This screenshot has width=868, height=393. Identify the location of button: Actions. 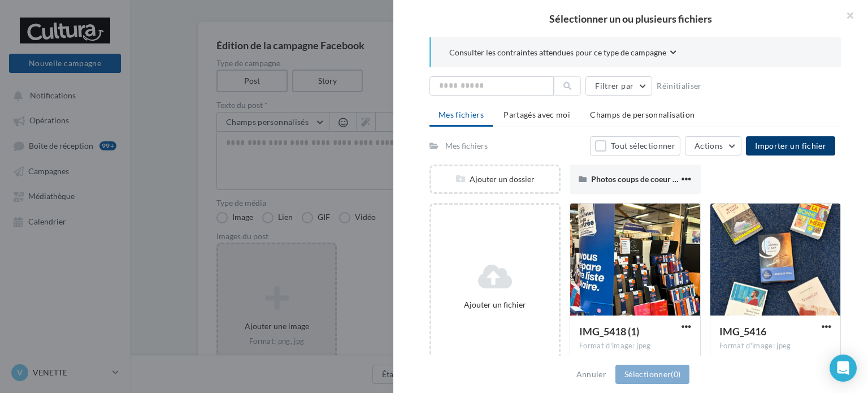
(713, 146).